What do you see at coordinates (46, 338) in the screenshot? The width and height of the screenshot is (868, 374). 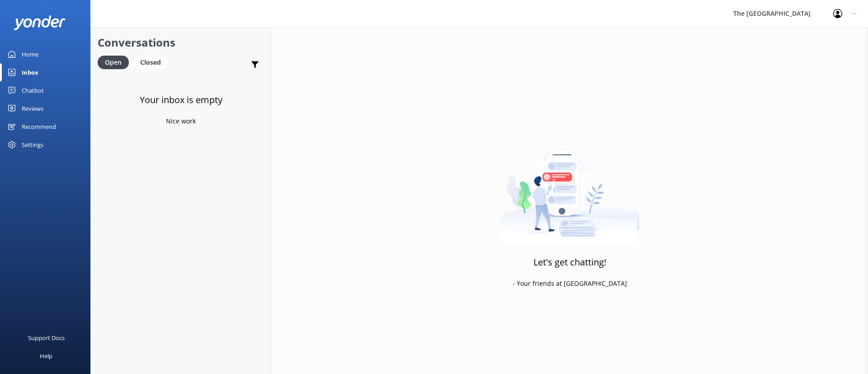 I see `div: Support Docs` at bounding box center [46, 338].